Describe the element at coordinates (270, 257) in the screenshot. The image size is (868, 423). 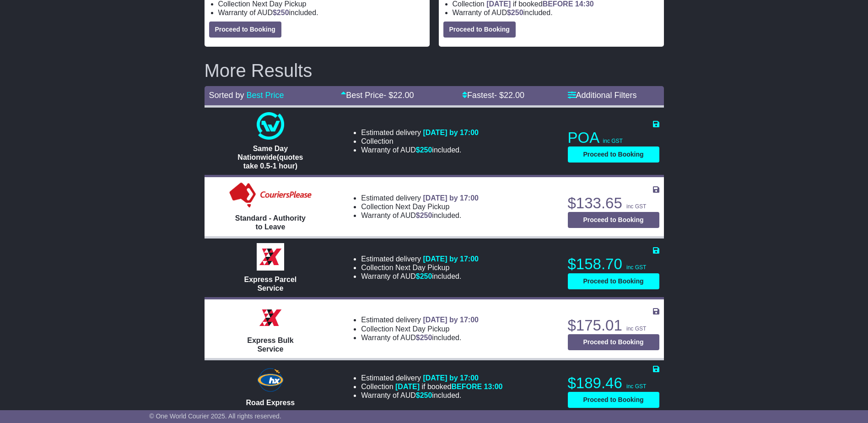
I see `img: Border Express: Express Parcel Service` at that location.